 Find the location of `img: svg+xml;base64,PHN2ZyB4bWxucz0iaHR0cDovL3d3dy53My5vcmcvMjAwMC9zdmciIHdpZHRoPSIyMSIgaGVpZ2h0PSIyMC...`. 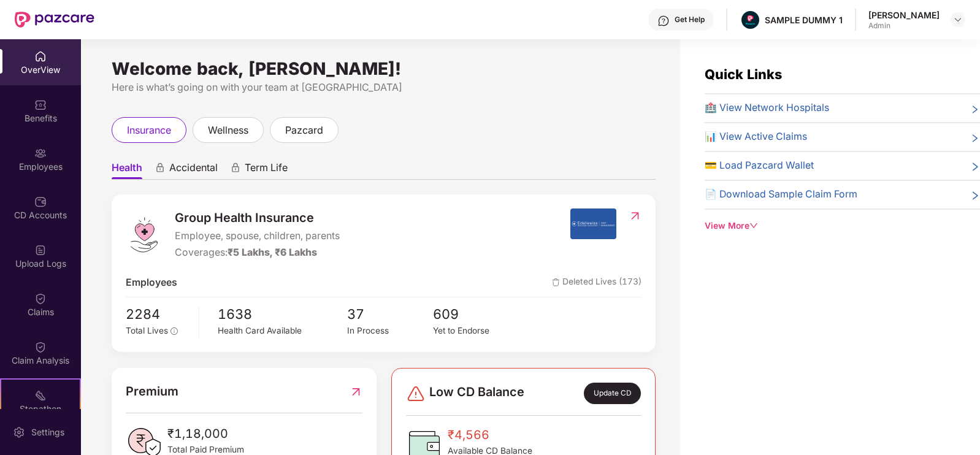

img: svg+xml;base64,PHN2ZyB4bWxucz0iaHR0cDovL3d3dy53My5vcmcvMjAwMC9zdmciIHdpZHRoPSIyMSIgaGVpZ2h0PSIyMC... is located at coordinates (41, 395).